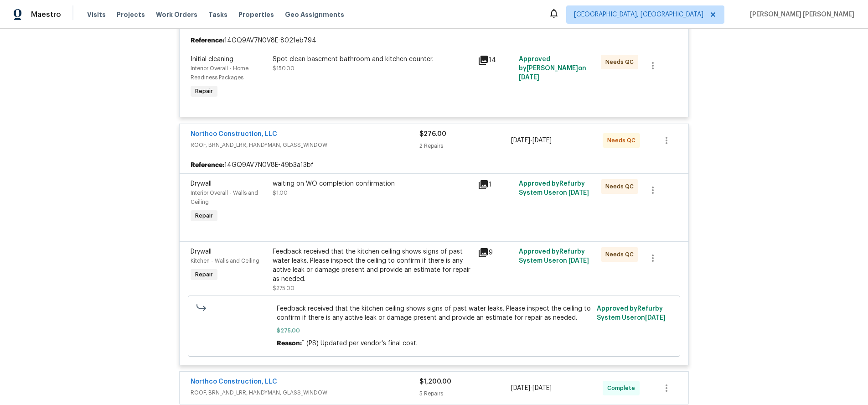  Describe the element at coordinates (466, 394) in the screenshot. I see `div: 5 Repairs` at that location.